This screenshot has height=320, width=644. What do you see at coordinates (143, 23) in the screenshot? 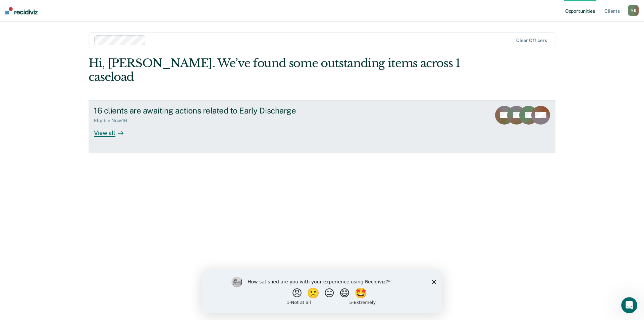
I see `button: 4` at bounding box center [143, 23].